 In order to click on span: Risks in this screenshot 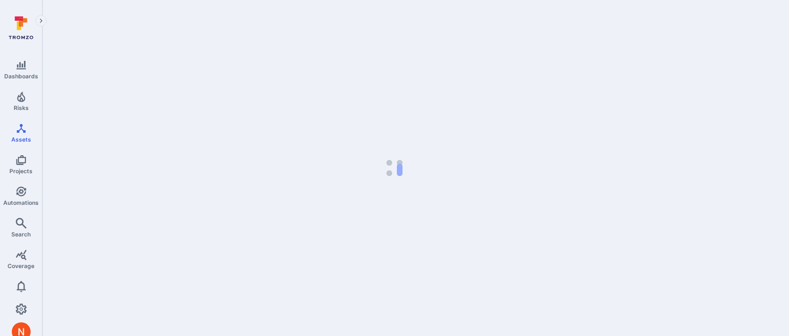, I will do `click(21, 108)`.